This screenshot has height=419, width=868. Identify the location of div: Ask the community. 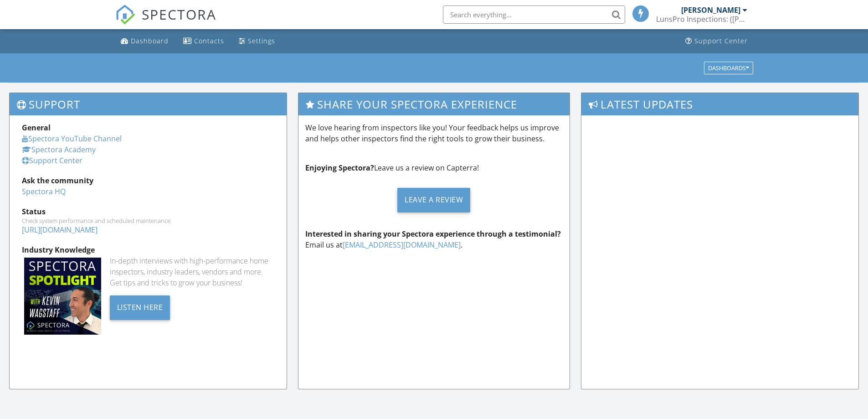
(148, 181).